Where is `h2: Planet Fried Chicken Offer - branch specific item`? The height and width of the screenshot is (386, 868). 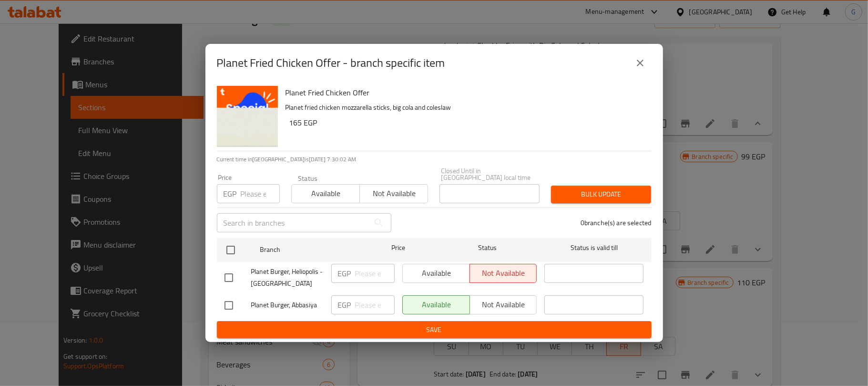
h2: Planet Fried Chicken Offer - branch specific item is located at coordinates (331, 63).